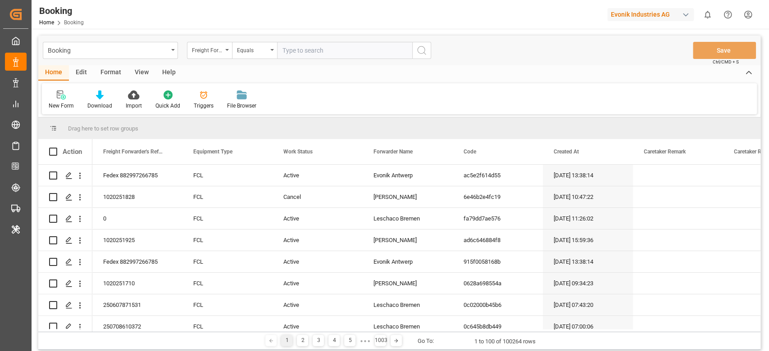  What do you see at coordinates (103, 128) in the screenshot?
I see `span: Drag here to set row groups` at bounding box center [103, 128].